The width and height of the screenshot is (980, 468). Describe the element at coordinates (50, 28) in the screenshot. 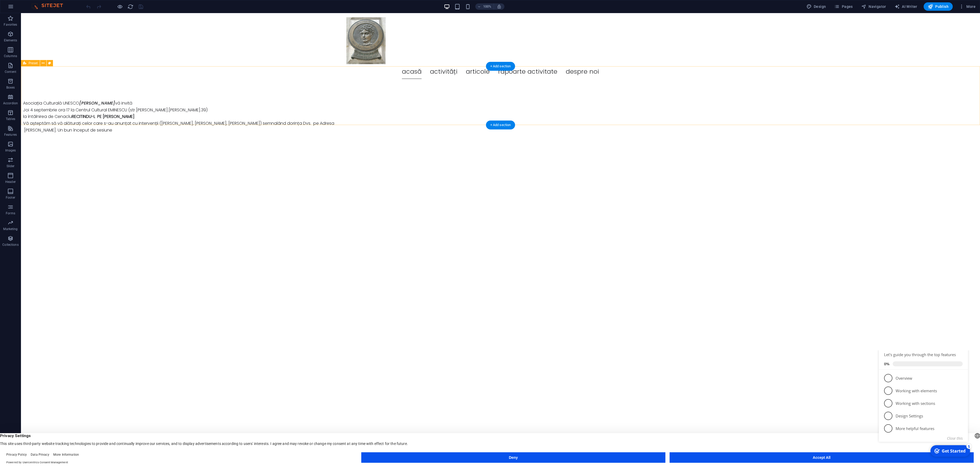

I see `p: Overview` at that location.